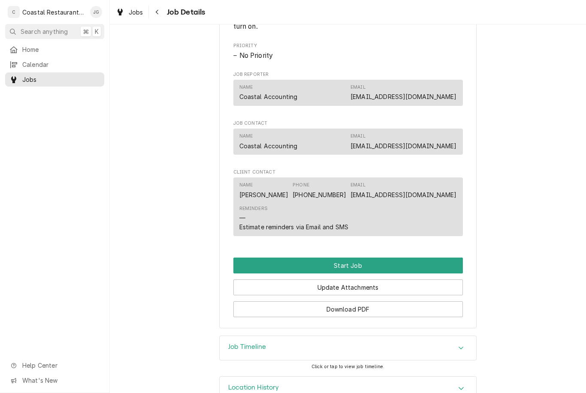  What do you see at coordinates (60, 380) in the screenshot?
I see `span: What's New` at bounding box center [60, 380].